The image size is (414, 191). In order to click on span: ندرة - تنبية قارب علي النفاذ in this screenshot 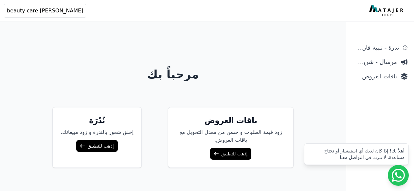, I will do `click(376, 48)`.